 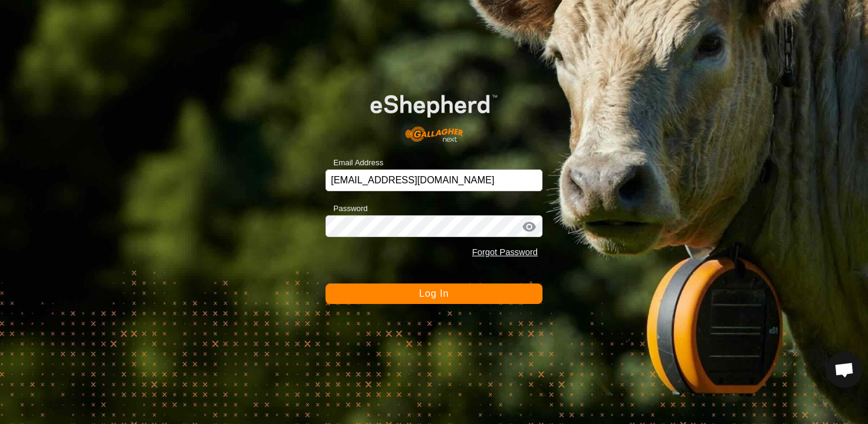 I want to click on div: Open chat, so click(x=845, y=370).